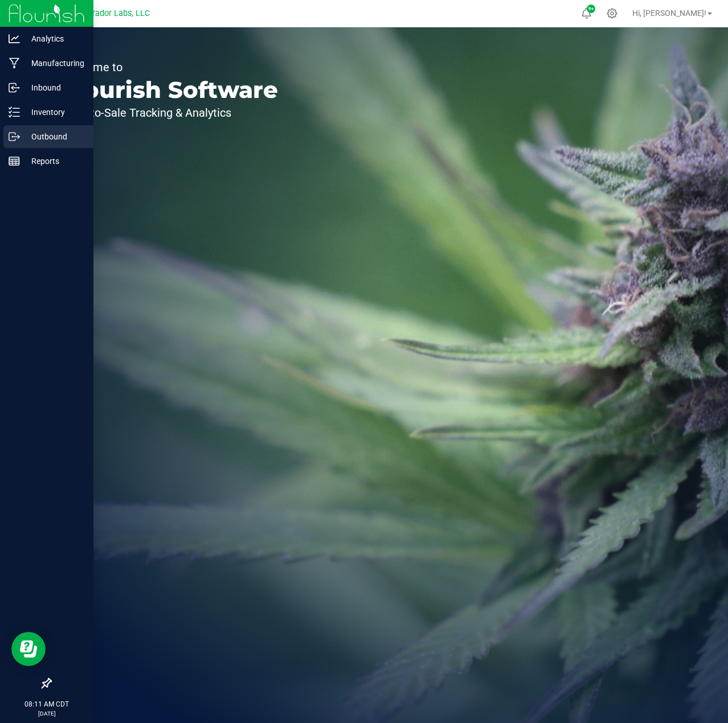  Describe the element at coordinates (15, 64) in the screenshot. I see `inline-svg: Manufacturing` at that location.